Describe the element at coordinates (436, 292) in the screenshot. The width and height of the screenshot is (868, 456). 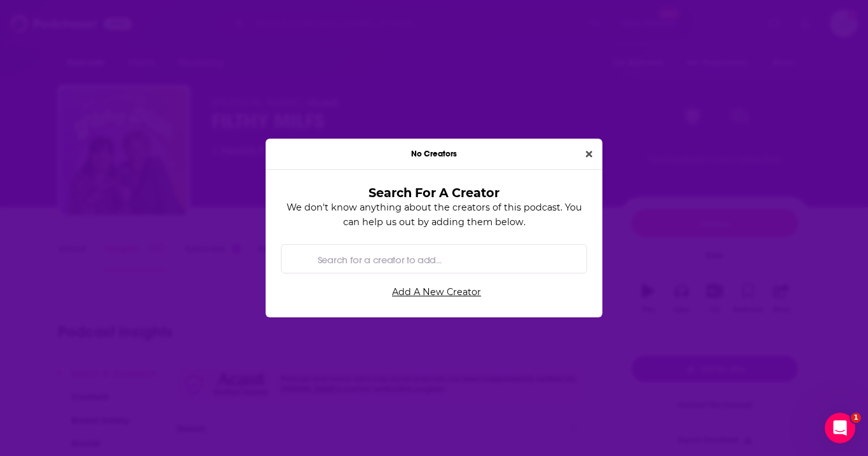
I see `a: Add A New Creator` at that location.